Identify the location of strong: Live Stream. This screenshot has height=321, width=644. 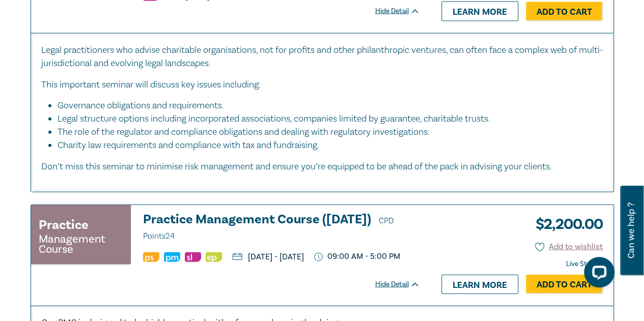
(585, 264).